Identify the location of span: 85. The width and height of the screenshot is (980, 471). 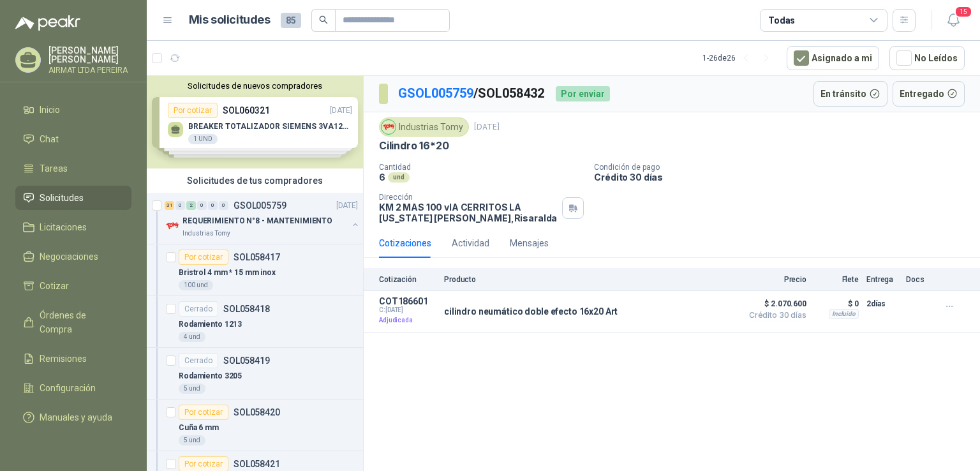
(291, 21).